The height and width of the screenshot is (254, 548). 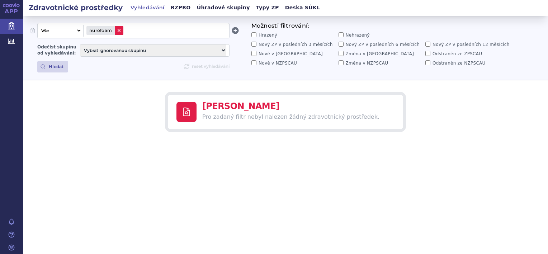 I want to click on label: Nový ZP v posledních 6 měsících, so click(x=380, y=44).